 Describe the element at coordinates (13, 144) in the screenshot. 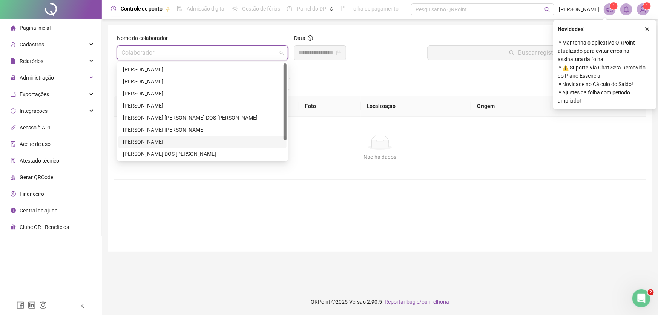

I see `span: audit` at that location.